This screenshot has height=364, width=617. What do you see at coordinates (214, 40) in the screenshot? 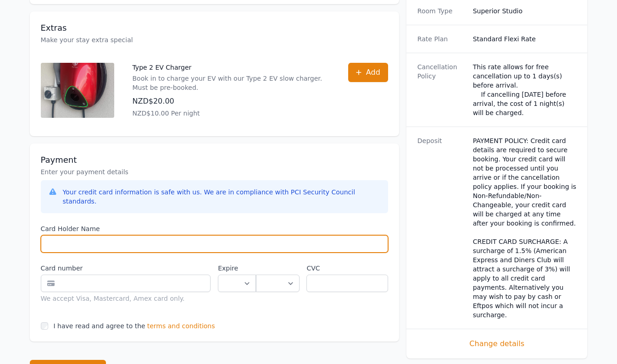
I see `p: Make your stay extra special` at bounding box center [214, 40].